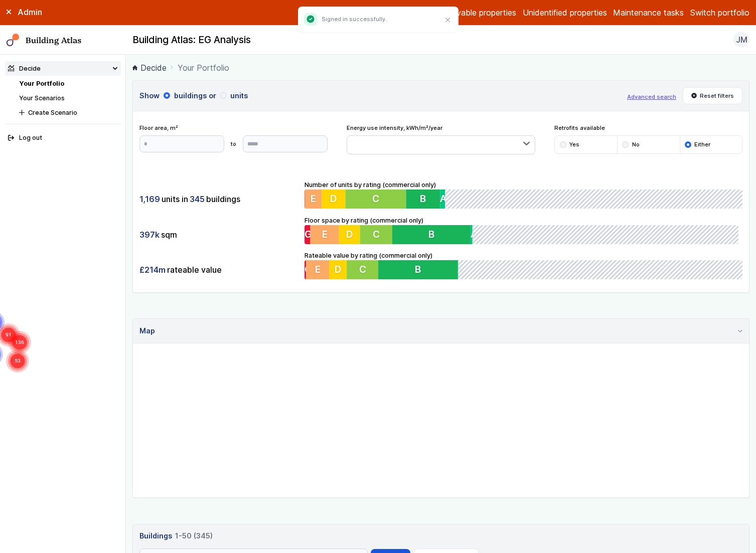 Image resolution: width=756 pixels, height=553 pixels. Describe the element at coordinates (652, 96) in the screenshot. I see `button: Advanced search` at that location.